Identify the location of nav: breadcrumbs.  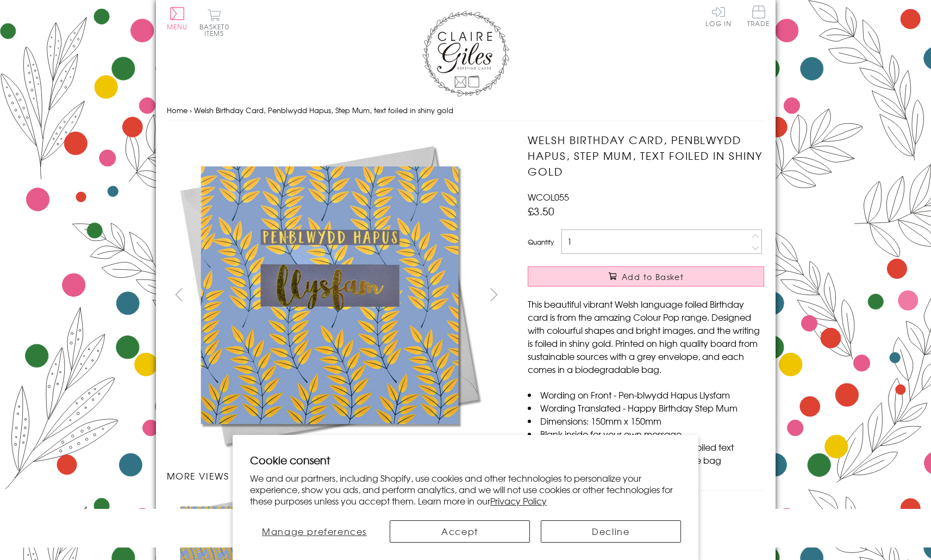
(466, 111).